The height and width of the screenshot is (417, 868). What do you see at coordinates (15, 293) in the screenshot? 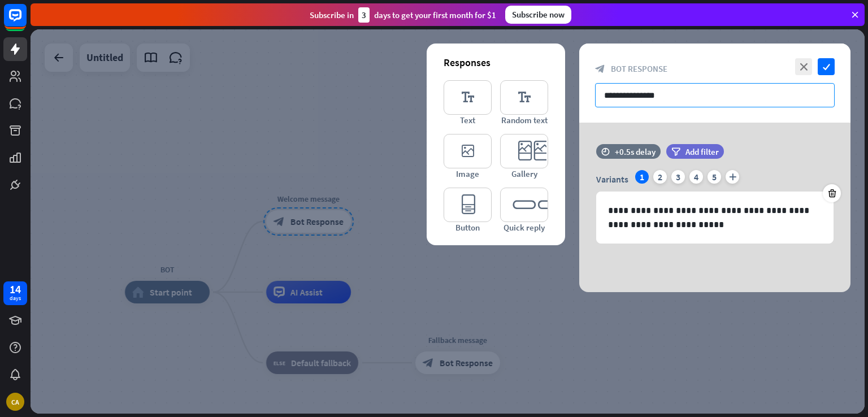
I see `a: 14 days` at bounding box center [15, 293].